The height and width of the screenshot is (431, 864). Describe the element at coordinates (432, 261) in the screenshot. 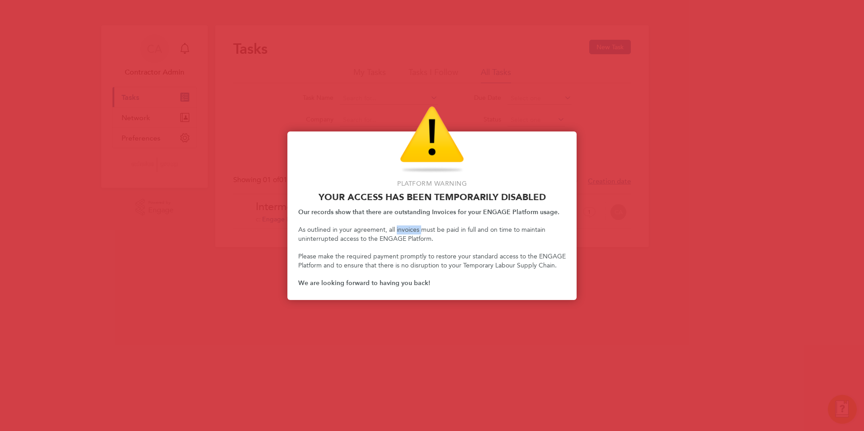

I see `p: Please make the required payment promptly to restore your standard access to the ENGA﻿GE Platform...` at that location.